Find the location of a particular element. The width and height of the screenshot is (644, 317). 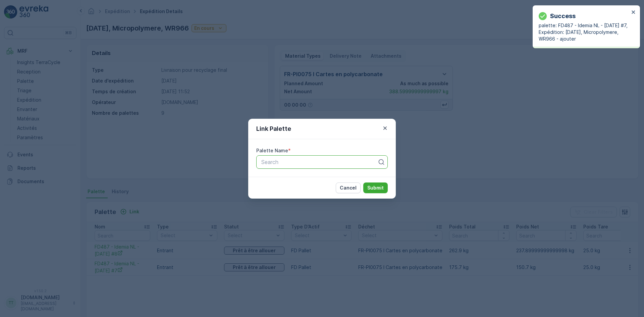

button: Cancel is located at coordinates (348, 188).